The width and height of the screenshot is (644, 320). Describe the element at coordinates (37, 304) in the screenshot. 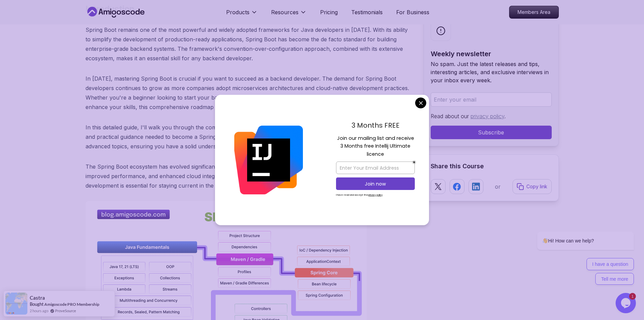

I see `span: Bought` at that location.